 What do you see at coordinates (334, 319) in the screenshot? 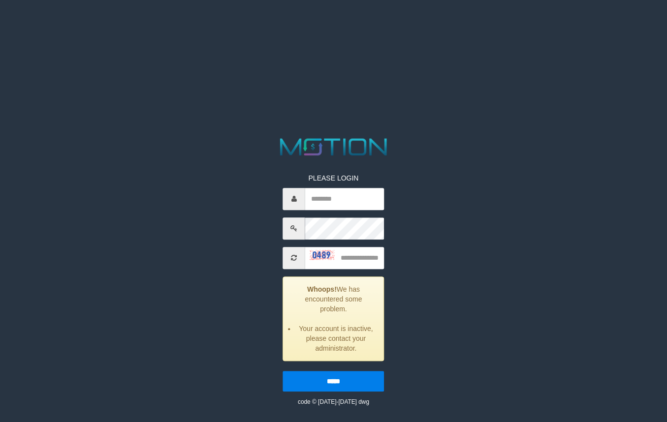
I see `div: We has encountered some problem.` at bounding box center [334, 319].